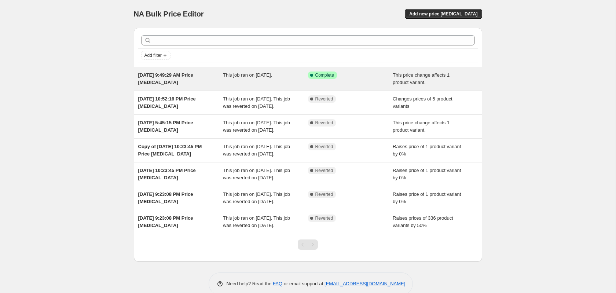 This screenshot has height=293, width=616. I want to click on span: NA Bulk Price Editor, so click(169, 14).